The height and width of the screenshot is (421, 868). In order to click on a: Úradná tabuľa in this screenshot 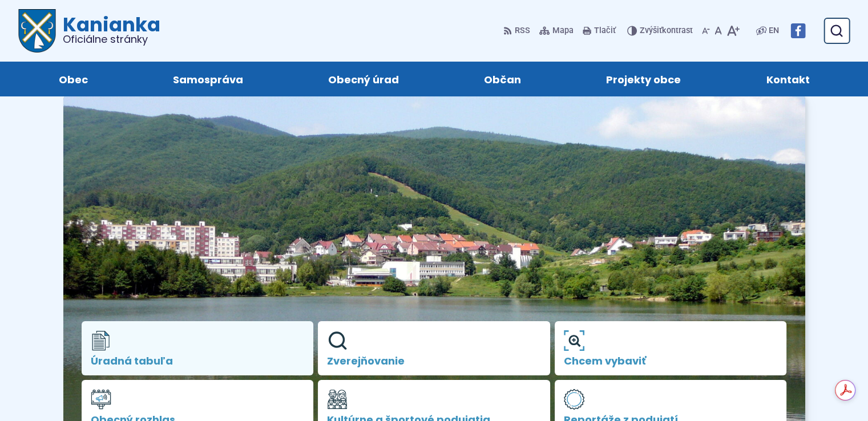, I will do `click(197, 349)`.